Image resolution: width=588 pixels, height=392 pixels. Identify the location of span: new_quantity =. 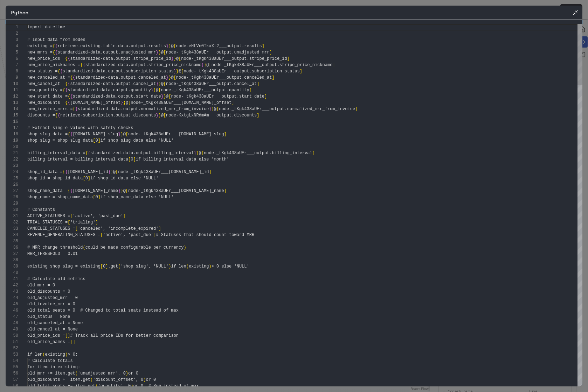
(45, 91).